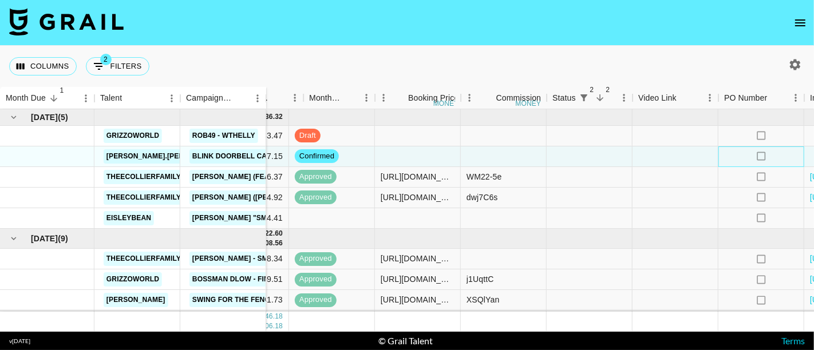 The width and height of the screenshot is (814, 350). I want to click on span: ( 9 ), so click(63, 239).